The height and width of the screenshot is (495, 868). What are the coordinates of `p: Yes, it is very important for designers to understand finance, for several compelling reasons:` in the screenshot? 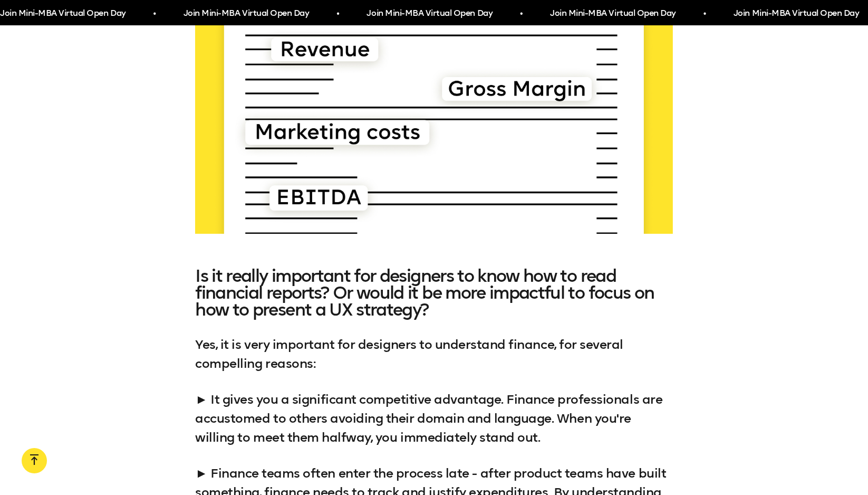 It's located at (433, 354).